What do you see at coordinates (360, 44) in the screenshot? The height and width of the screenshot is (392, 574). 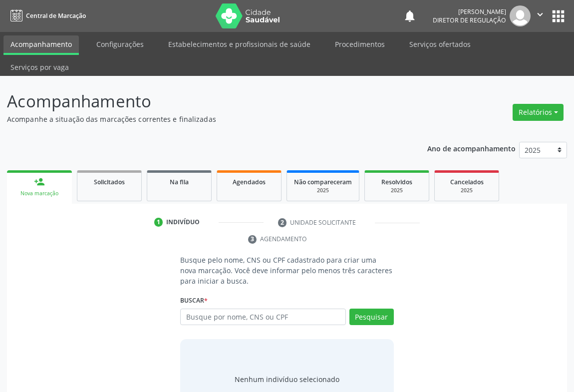 I see `a: Procedimentos` at bounding box center [360, 44].